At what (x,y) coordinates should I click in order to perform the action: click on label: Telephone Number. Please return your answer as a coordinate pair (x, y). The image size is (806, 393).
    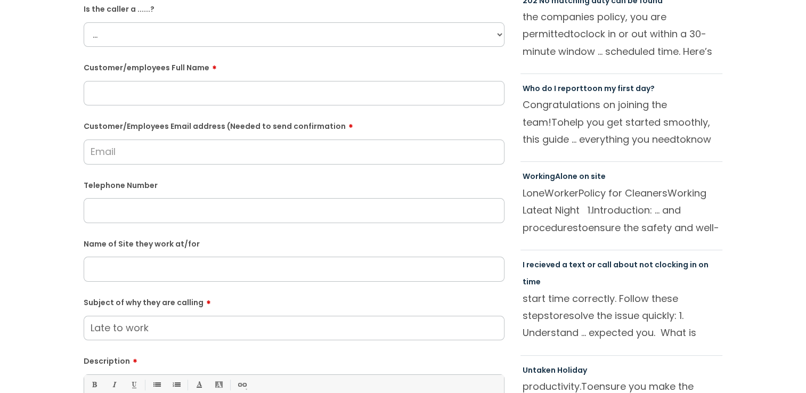
    Looking at the image, I should click on (294, 184).